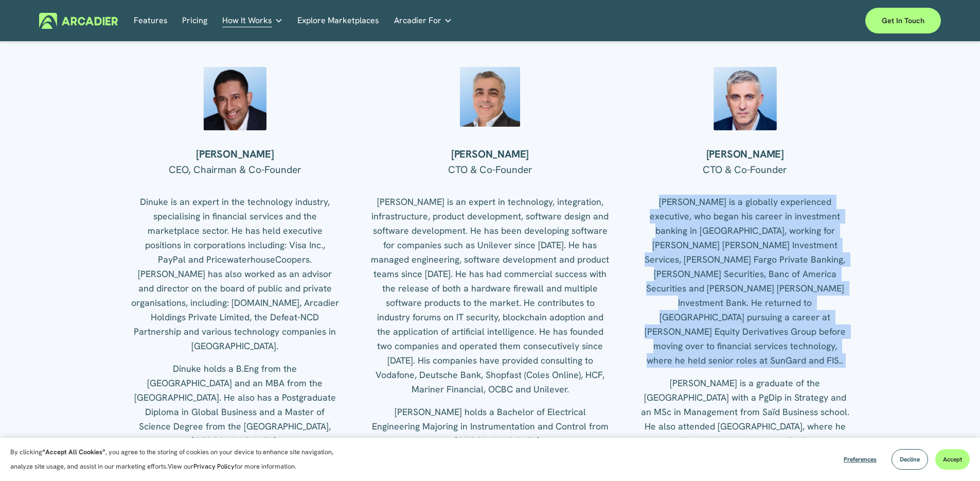 The image size is (980, 481). I want to click on a: Privacy Policy, so click(214, 466).